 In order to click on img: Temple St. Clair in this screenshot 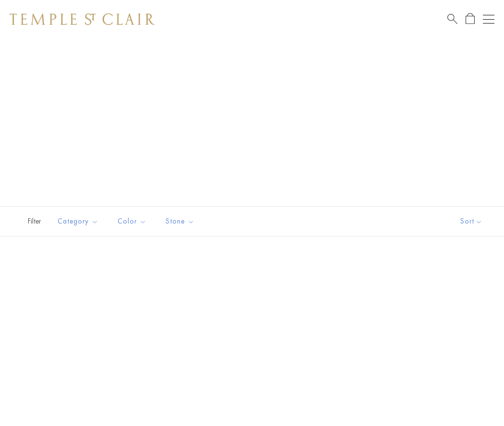, I will do `click(82, 20)`.